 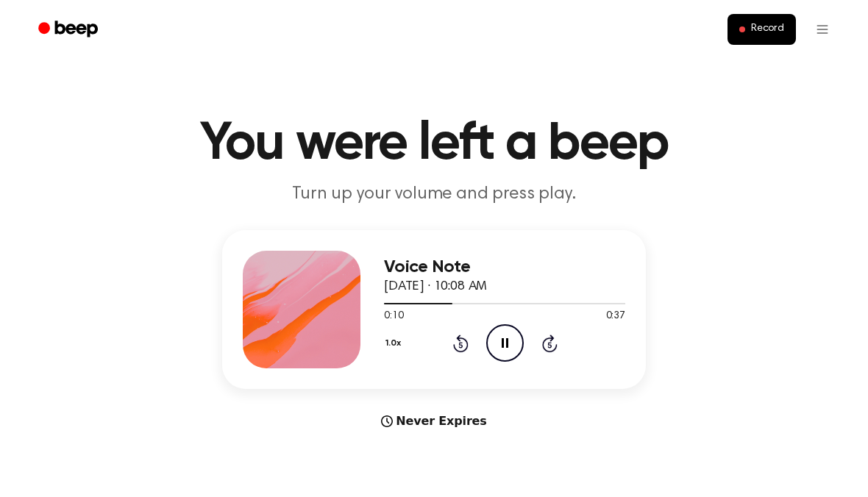 I want to click on button: Record, so click(x=761, y=29).